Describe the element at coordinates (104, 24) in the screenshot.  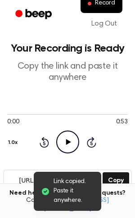
I see `a: Log Out` at that location.